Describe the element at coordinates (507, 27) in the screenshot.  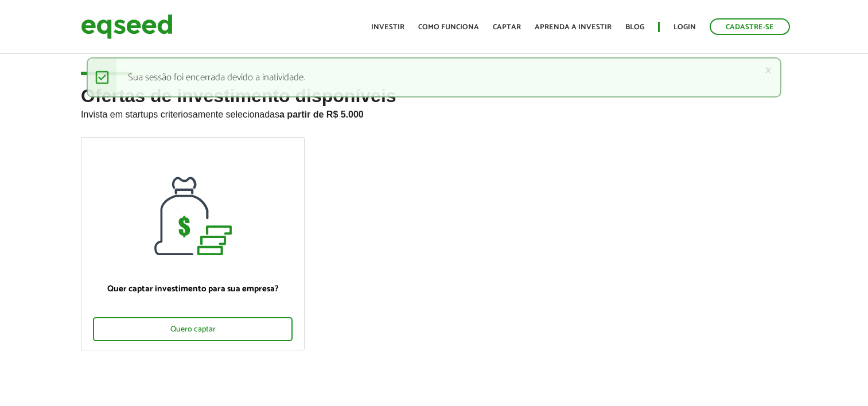
I see `a: Captar` at that location.